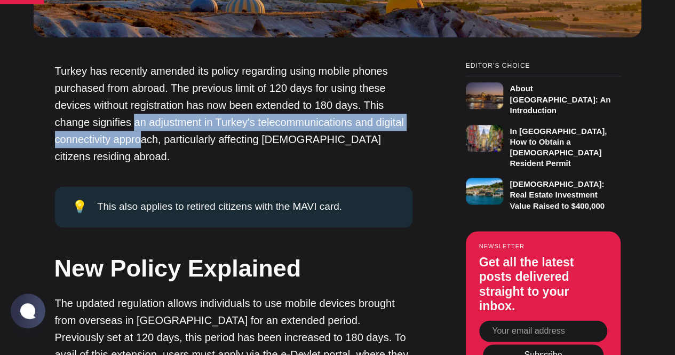 The width and height of the screenshot is (675, 355). What do you see at coordinates (543, 246) in the screenshot?
I see `small: Newsletter` at bounding box center [543, 246].